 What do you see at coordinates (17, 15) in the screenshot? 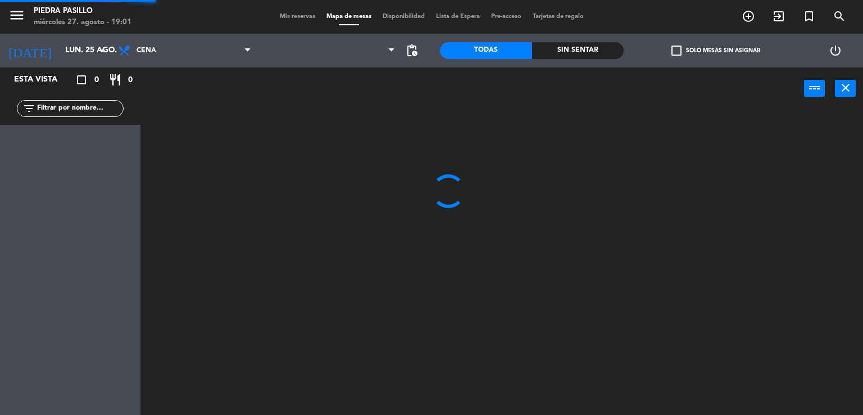
I see `i: menu` at bounding box center [17, 15].